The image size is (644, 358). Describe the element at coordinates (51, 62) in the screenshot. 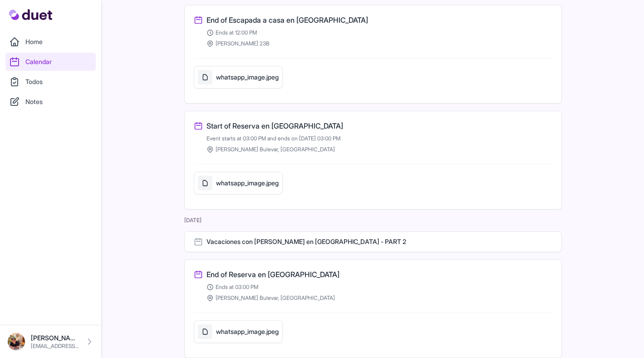

I see `a: Calendar` at that location.